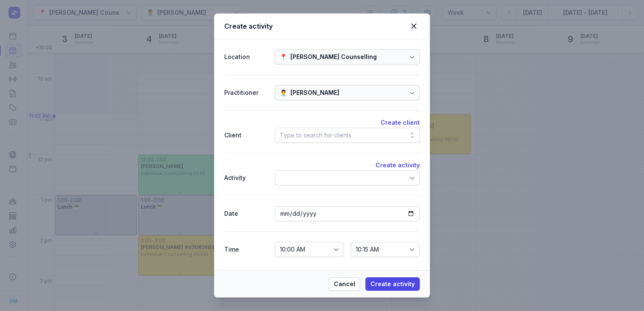 The height and width of the screenshot is (311, 644). What do you see at coordinates (246, 93) in the screenshot?
I see `div: Practitioner` at bounding box center [246, 93].